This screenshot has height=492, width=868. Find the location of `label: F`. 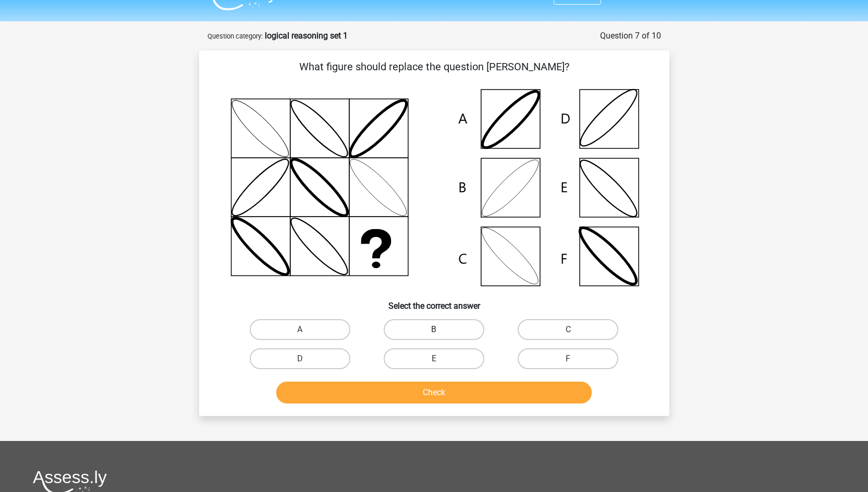

label: F is located at coordinates (568, 359).